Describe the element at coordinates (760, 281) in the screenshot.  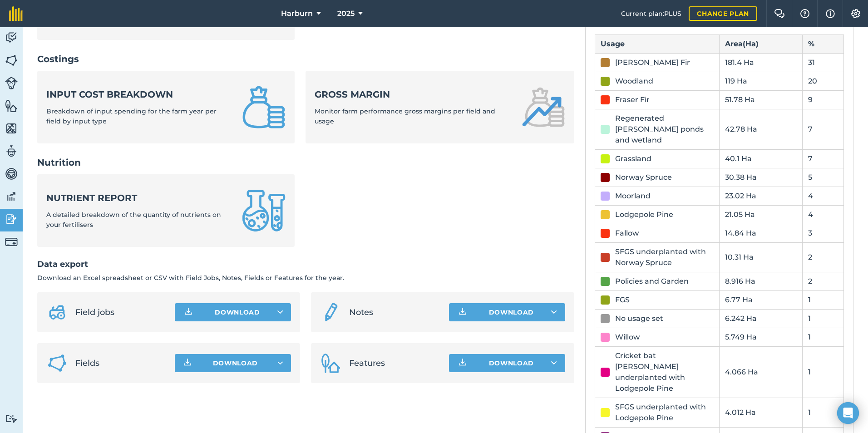
I see `td: 8.916 Ha` at that location.